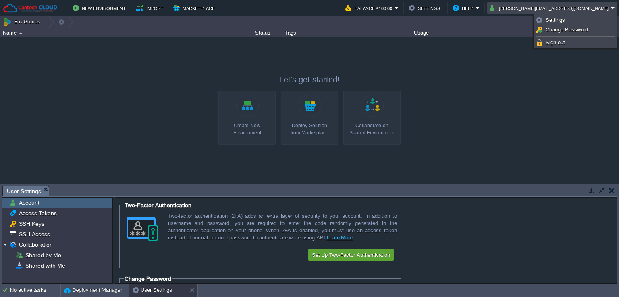 This screenshot has height=297, width=619. I want to click on button: Import, so click(151, 8).